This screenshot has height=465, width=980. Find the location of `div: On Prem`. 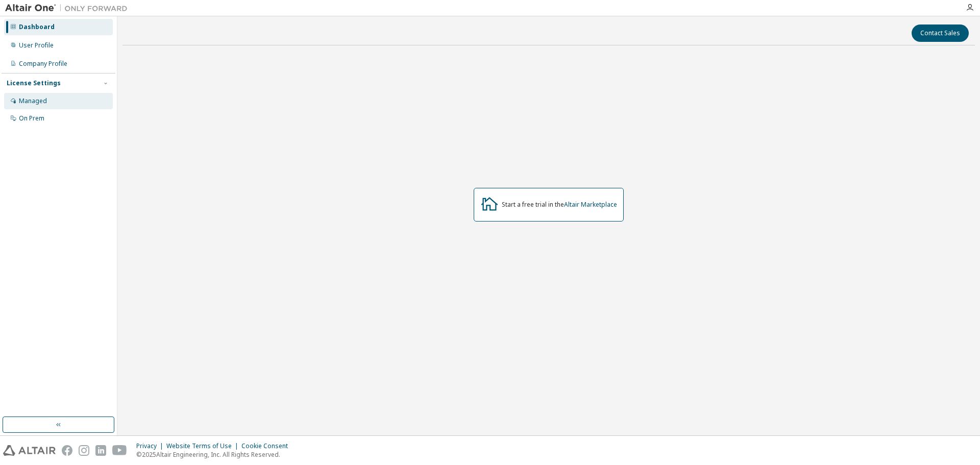

div: On Prem is located at coordinates (31, 118).